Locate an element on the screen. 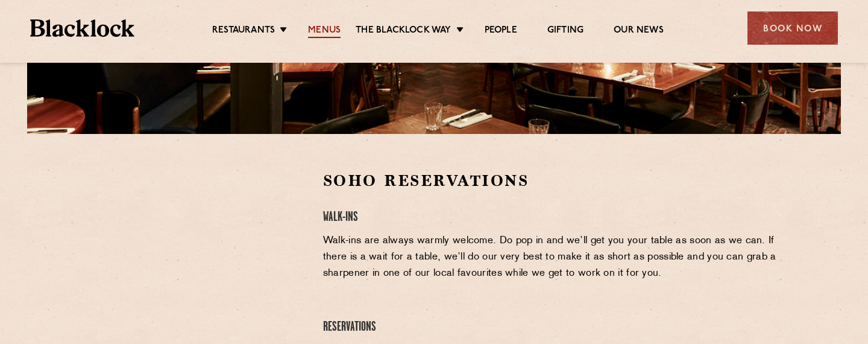 The height and width of the screenshot is (344, 868). img: BL_Textured_Logo-footer-cropped.svg is located at coordinates (82, 28).